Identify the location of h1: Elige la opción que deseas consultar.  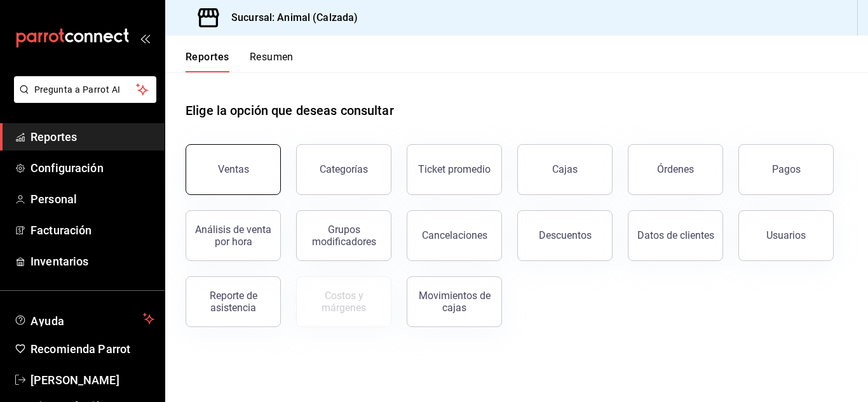
(290, 110).